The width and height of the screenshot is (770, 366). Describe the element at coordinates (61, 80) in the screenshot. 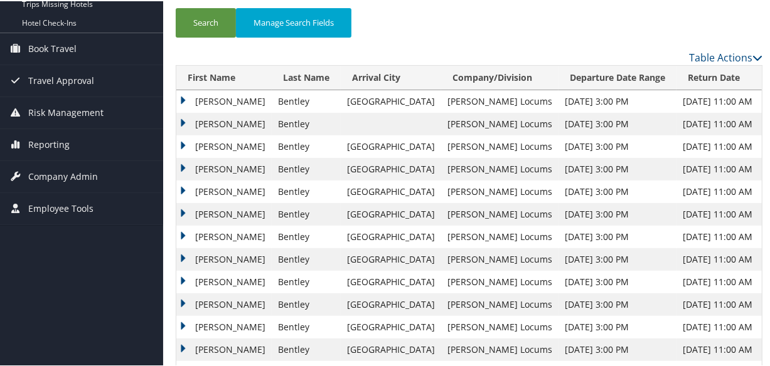

I see `span: Travel Approval` at that location.